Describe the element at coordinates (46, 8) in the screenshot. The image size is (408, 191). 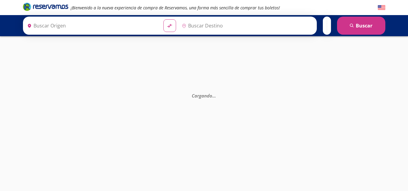
I see `a: Brand Logo` at that location.